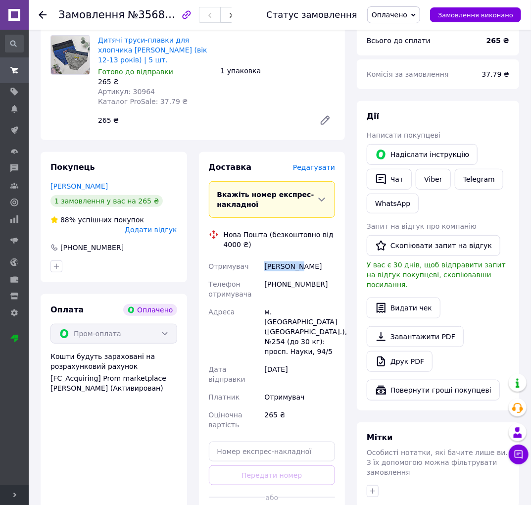 The height and width of the screenshot is (505, 531). What do you see at coordinates (272, 497) in the screenshot?
I see `span: або` at bounding box center [272, 497].